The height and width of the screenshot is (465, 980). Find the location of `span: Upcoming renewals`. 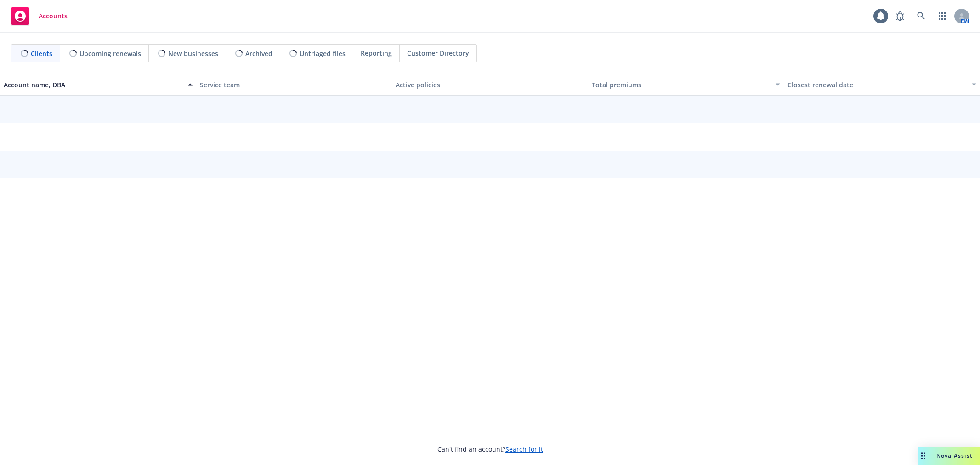

span: Upcoming renewals is located at coordinates (111, 53).